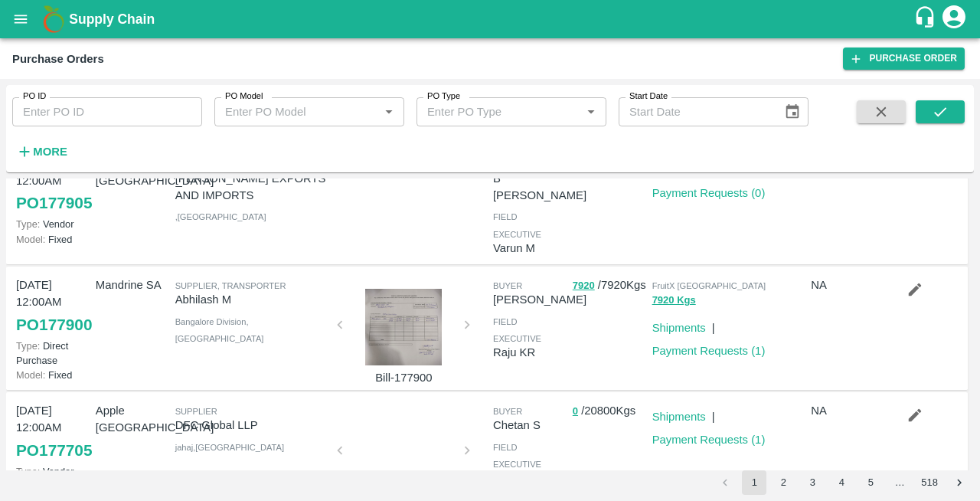  Describe the element at coordinates (50, 152) in the screenshot. I see `strong: More` at that location.